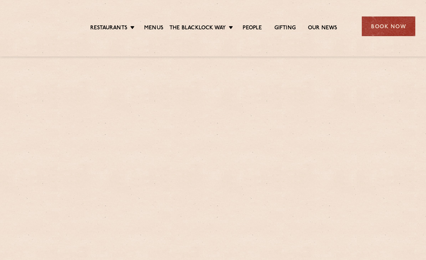 The width and height of the screenshot is (426, 260). I want to click on div: Book Now, so click(389, 26).